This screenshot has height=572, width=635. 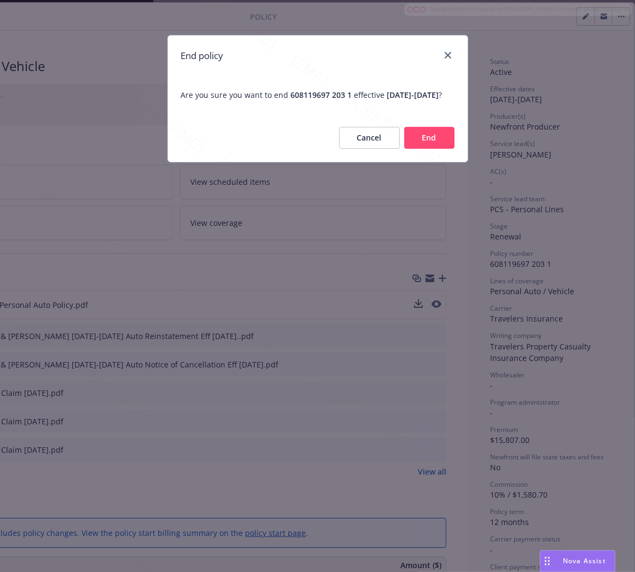 I want to click on button: Cancel, so click(x=369, y=138).